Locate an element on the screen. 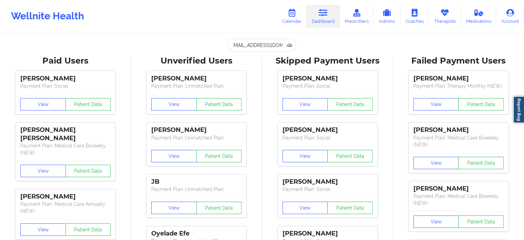 The height and width of the screenshot is (240, 524). a: Therapists is located at coordinates (445, 16).